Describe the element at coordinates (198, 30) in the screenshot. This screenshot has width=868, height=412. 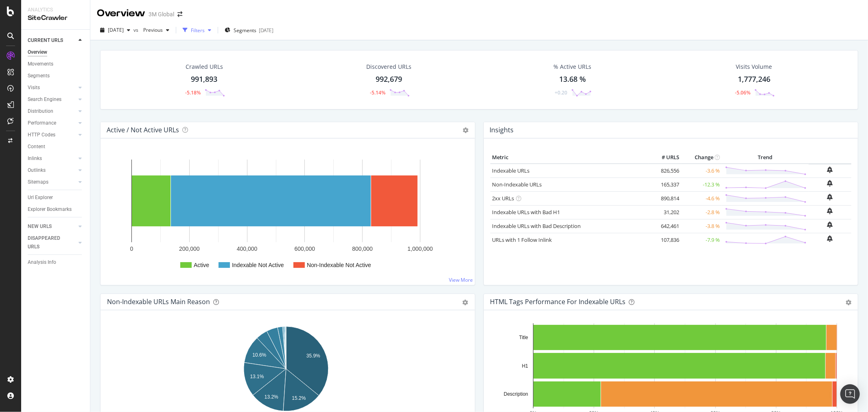
I see `div: Filters` at that location.